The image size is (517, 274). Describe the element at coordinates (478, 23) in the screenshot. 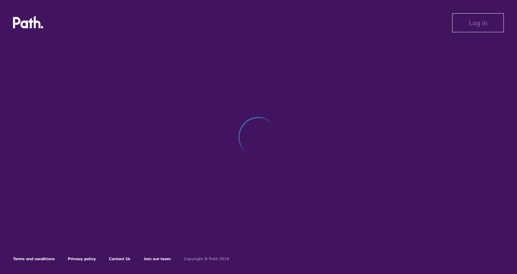

I see `button: Log in` at that location.